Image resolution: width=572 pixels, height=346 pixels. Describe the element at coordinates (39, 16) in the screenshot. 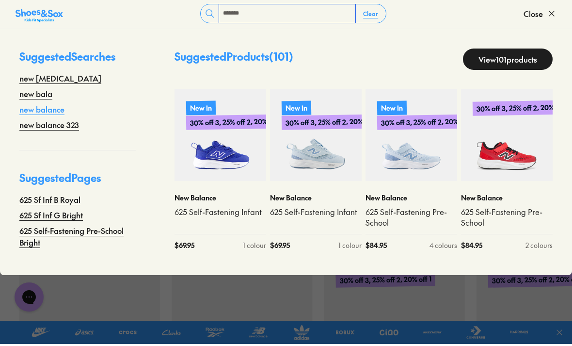

I see `a: Shoes &amp; Sox` at that location.